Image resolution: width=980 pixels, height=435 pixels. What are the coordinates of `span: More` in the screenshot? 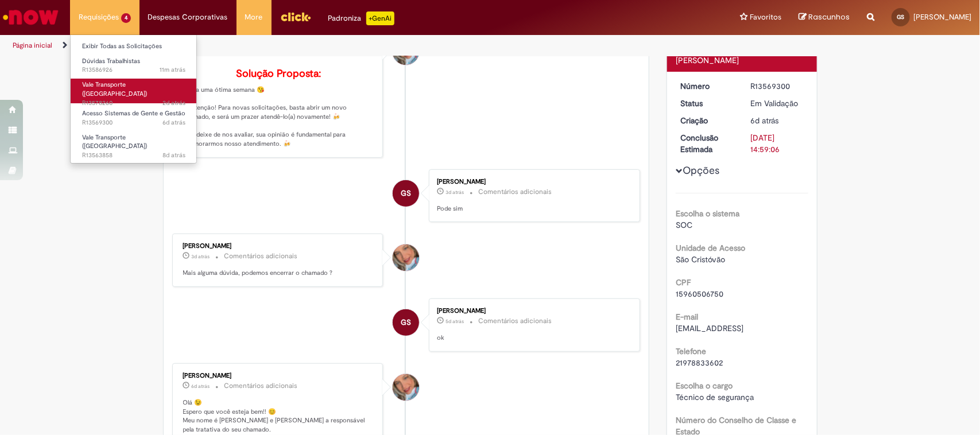 It's located at (254, 17).